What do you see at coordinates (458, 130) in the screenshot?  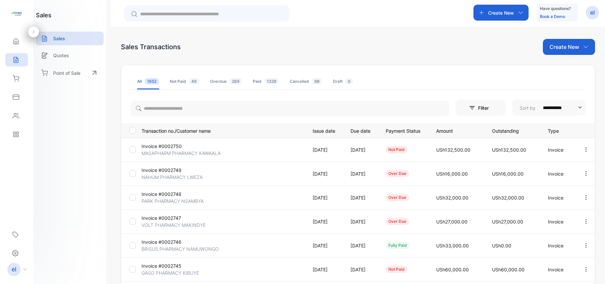 I see `p: Amount` at bounding box center [458, 130].